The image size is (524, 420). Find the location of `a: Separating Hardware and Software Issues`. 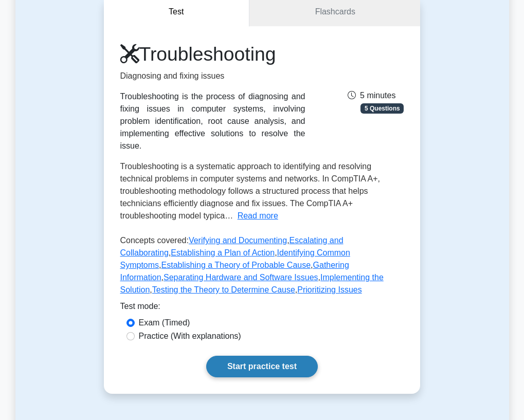

a: Separating Hardware and Software Issues is located at coordinates (241, 277).